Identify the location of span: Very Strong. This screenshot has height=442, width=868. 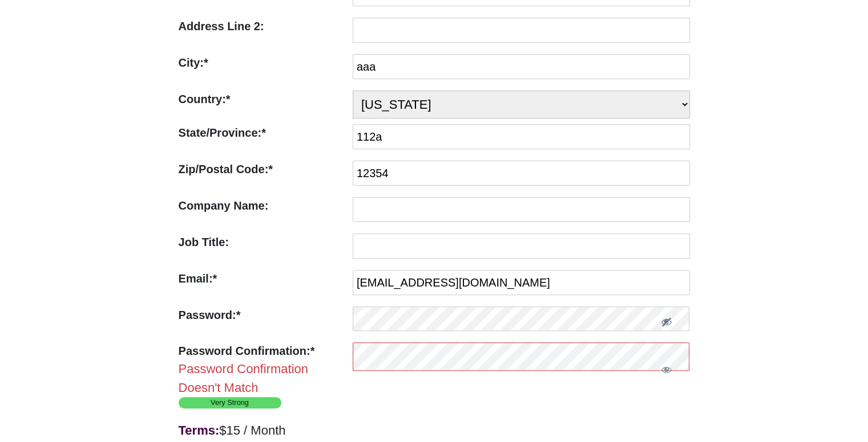
(230, 403).